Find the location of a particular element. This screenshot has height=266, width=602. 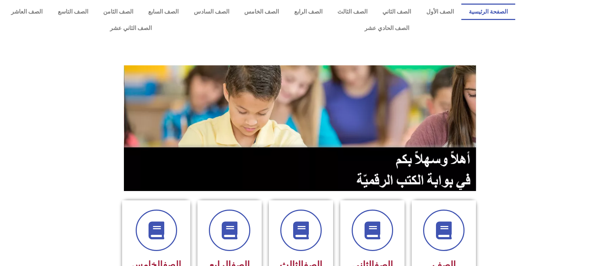

a: الصف الأول is located at coordinates (440, 12).